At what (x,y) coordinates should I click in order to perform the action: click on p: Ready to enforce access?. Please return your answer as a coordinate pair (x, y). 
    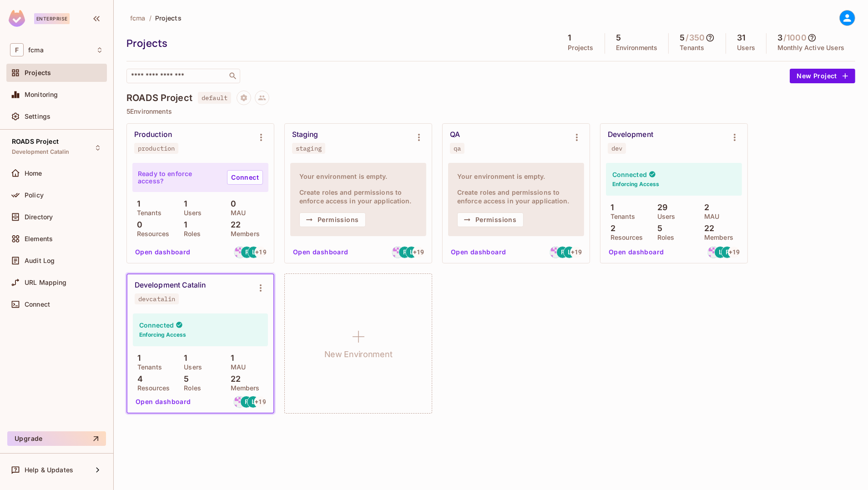
    Looking at the image, I should click on (179, 177).